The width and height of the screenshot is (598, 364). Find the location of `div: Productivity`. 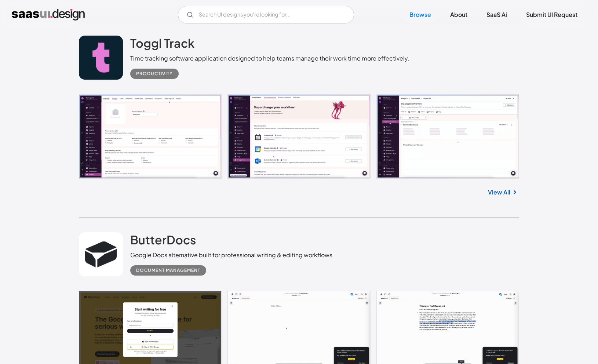

div: Productivity is located at coordinates (154, 74).